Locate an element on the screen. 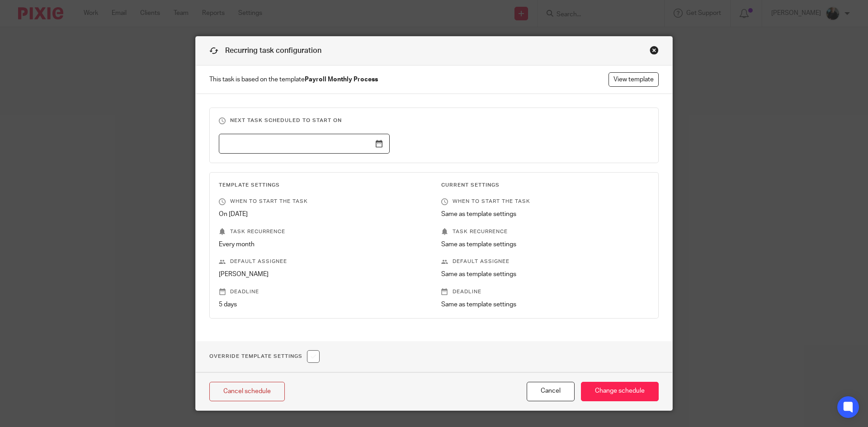 This screenshot has height=427, width=868. h1: Recurring task configuration is located at coordinates (266, 51).